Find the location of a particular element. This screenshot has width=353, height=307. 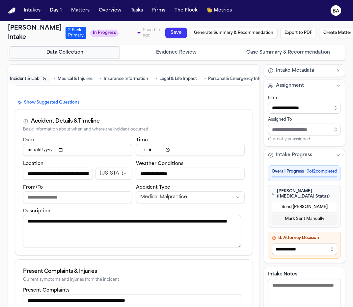

span: Intake Progress is located at coordinates (294, 155).